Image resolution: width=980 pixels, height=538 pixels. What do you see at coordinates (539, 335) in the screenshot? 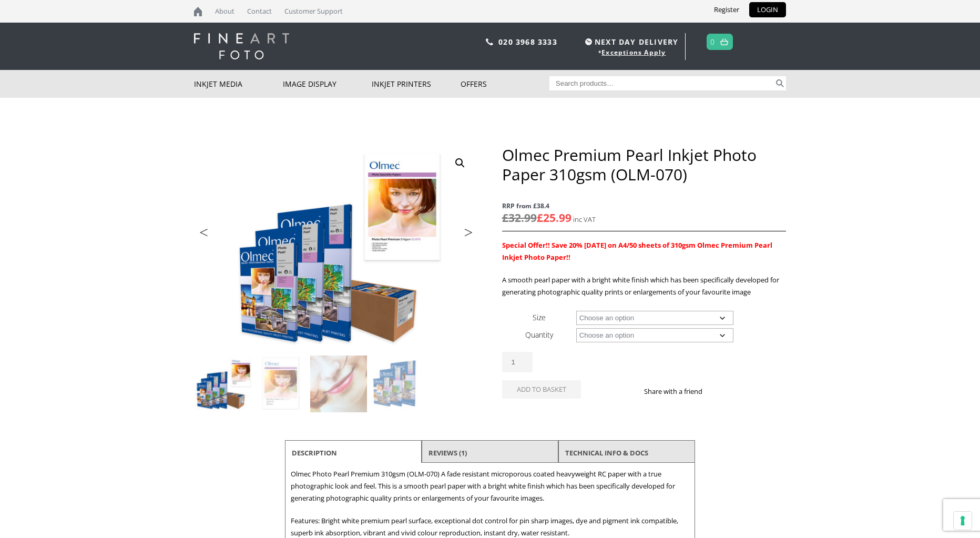
I see `label: Quantity` at bounding box center [539, 335].